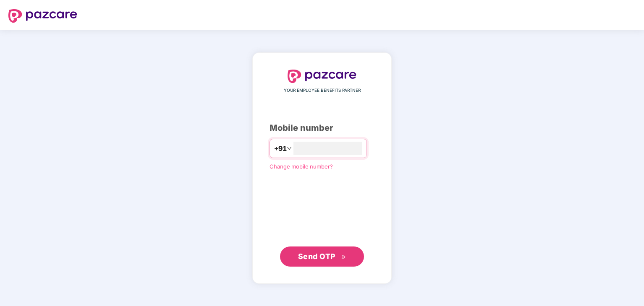 The width and height of the screenshot is (644, 306). Describe the element at coordinates (281, 148) in the screenshot. I see `span: +91` at that location.